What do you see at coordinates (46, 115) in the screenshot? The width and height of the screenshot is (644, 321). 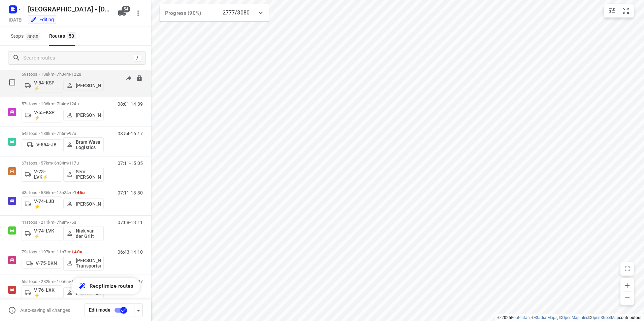 I see `p: V-55-KSP ⚡` at bounding box center [46, 115].